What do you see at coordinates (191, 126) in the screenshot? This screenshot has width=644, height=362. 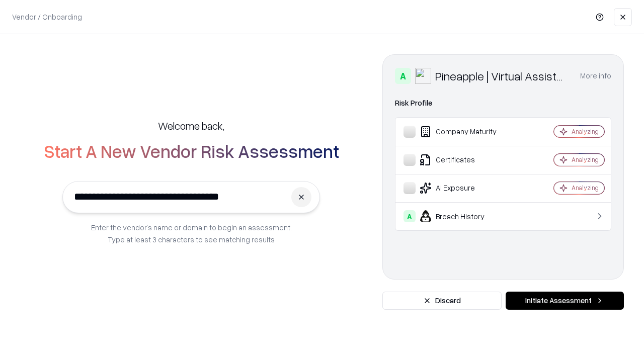 I see `h5: Welcome back,` at bounding box center [191, 126].